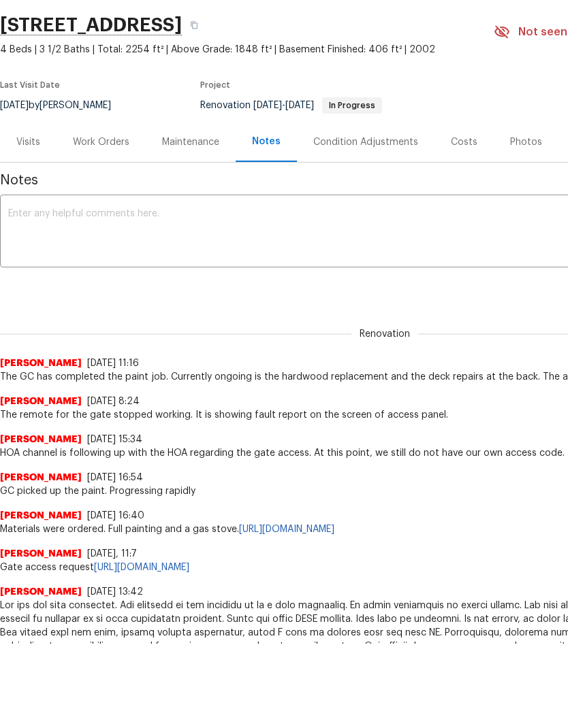  What do you see at coordinates (463, 142) in the screenshot?
I see `div: Costs` at bounding box center [463, 142].